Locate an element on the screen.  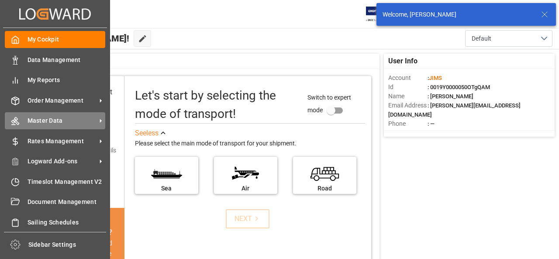
span: Phone is located at coordinates (408, 124).